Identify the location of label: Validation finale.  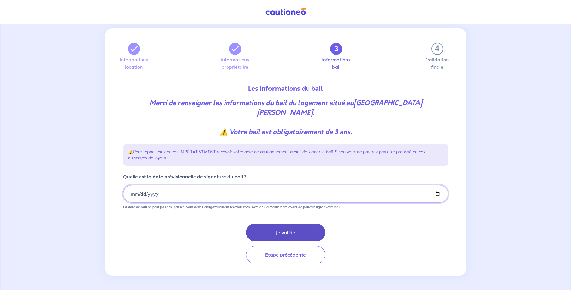
(437, 63).